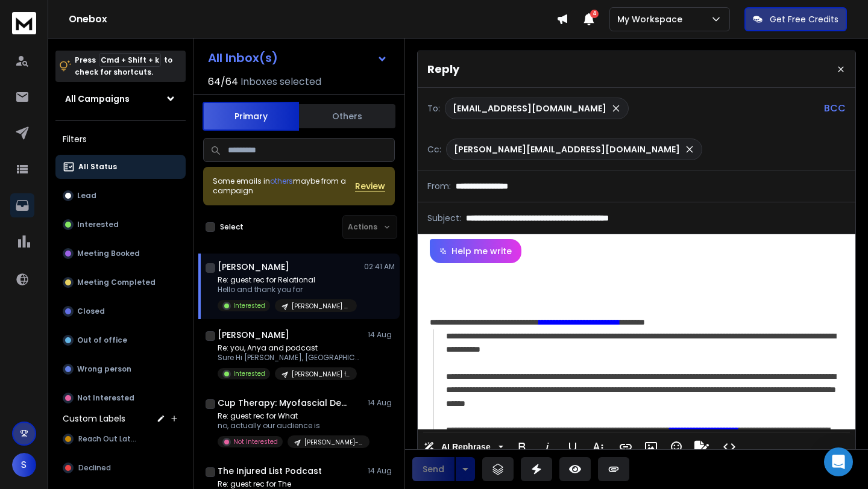  Describe the element at coordinates (121, 225) in the screenshot. I see `button: Interested` at that location.